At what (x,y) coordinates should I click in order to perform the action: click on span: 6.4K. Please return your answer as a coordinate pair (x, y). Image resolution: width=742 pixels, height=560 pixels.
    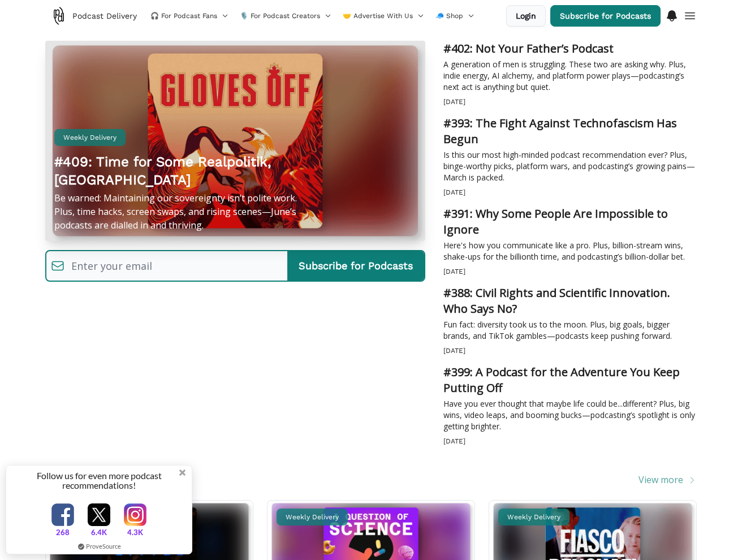
    Looking at the image, I should click on (99, 532).